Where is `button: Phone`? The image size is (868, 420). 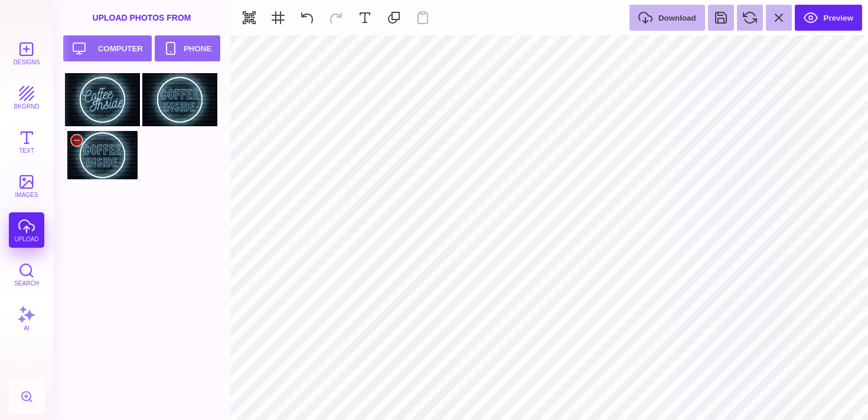 button: Phone is located at coordinates (187, 49).